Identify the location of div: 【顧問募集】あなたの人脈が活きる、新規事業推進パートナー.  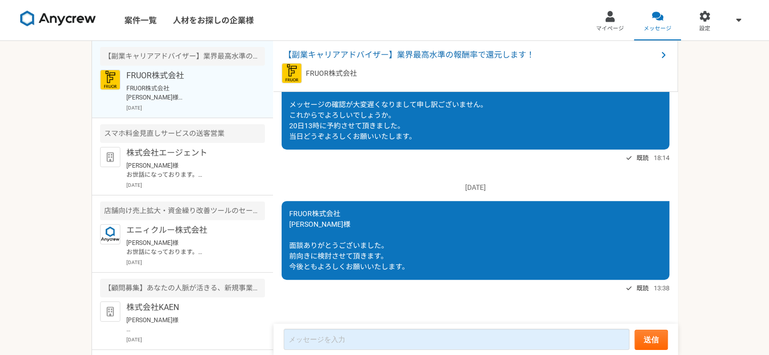
(182, 288).